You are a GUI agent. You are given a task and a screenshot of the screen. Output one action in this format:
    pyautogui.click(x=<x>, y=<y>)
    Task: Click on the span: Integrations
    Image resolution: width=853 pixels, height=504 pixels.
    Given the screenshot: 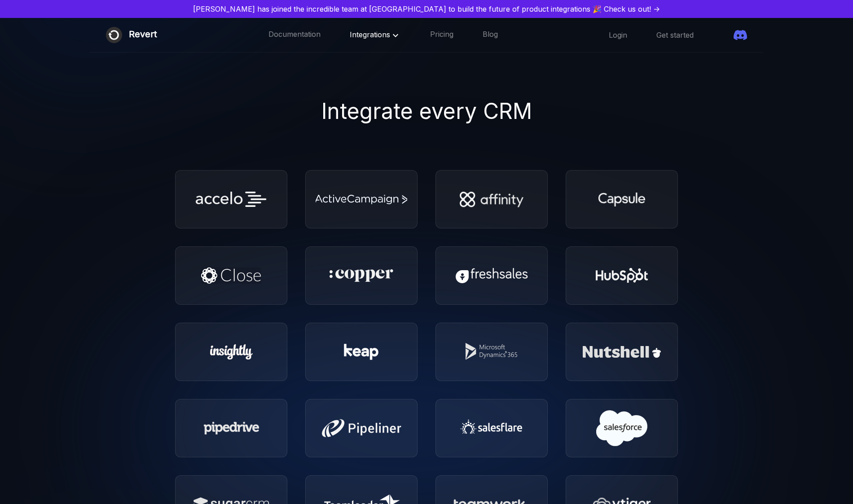 What is the action you would take?
    pyautogui.click(x=375, y=35)
    